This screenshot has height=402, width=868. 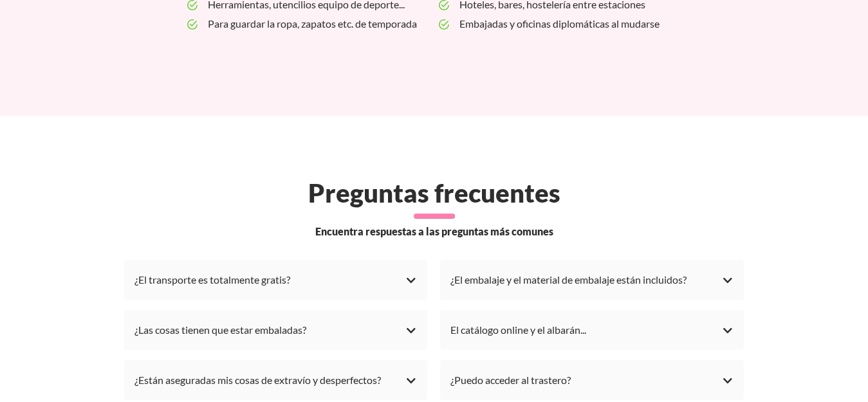 I want to click on span: Encuentra respuestas a las preguntas más comunes, so click(x=434, y=231).